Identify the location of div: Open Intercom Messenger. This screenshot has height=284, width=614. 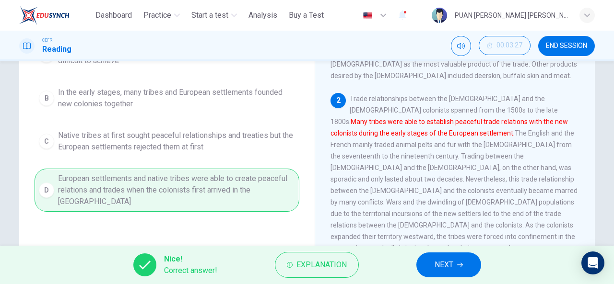
(593, 263).